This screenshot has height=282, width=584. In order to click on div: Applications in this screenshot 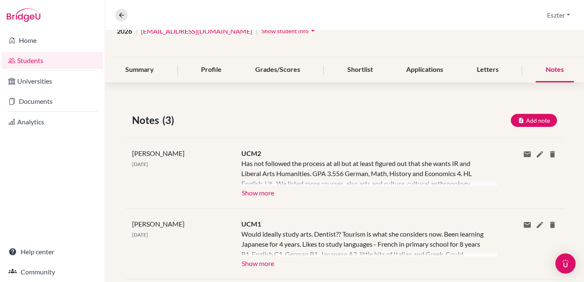, I will do `click(425, 70)`.